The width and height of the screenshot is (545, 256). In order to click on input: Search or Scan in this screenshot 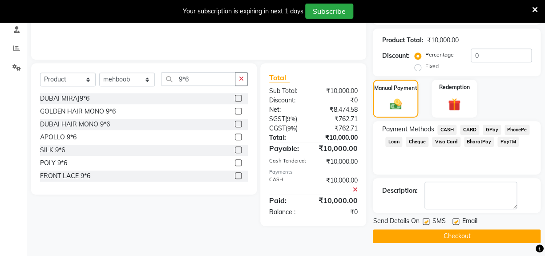, I will do `click(198, 79)`.